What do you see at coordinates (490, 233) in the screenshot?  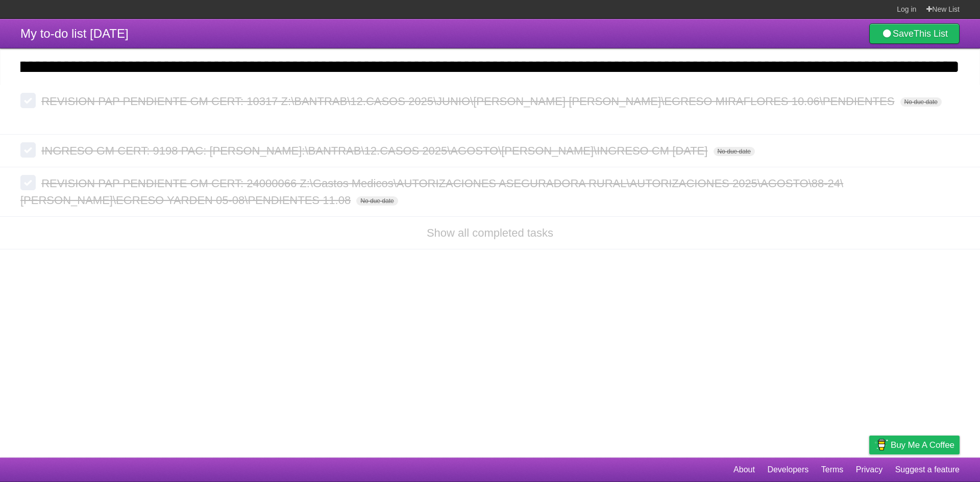 I see `a: Show all completed tasks` at bounding box center [490, 233].